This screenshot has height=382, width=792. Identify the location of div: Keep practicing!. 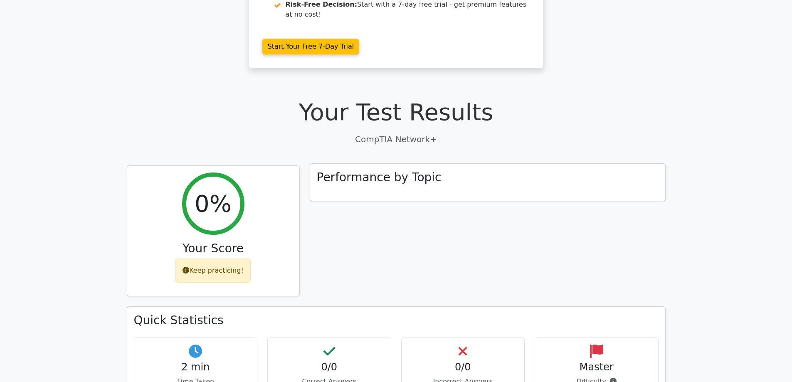
(213, 271).